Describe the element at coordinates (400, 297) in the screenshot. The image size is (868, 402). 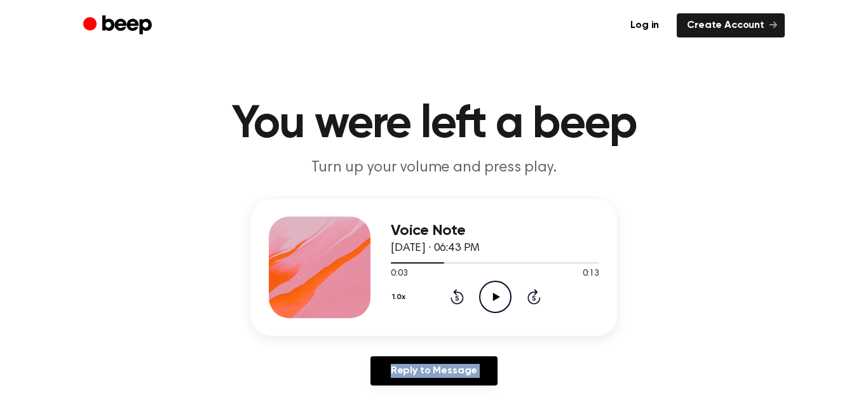
I see `button: 1.0x` at that location.